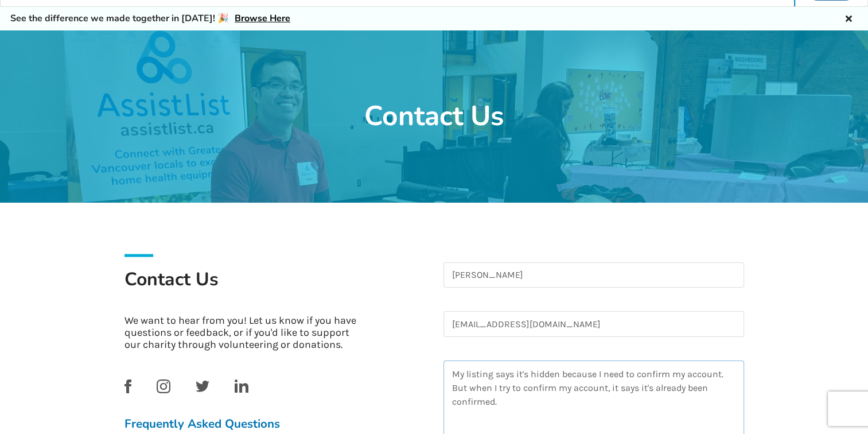 This screenshot has width=868, height=434. I want to click on input: Name, so click(593, 275).